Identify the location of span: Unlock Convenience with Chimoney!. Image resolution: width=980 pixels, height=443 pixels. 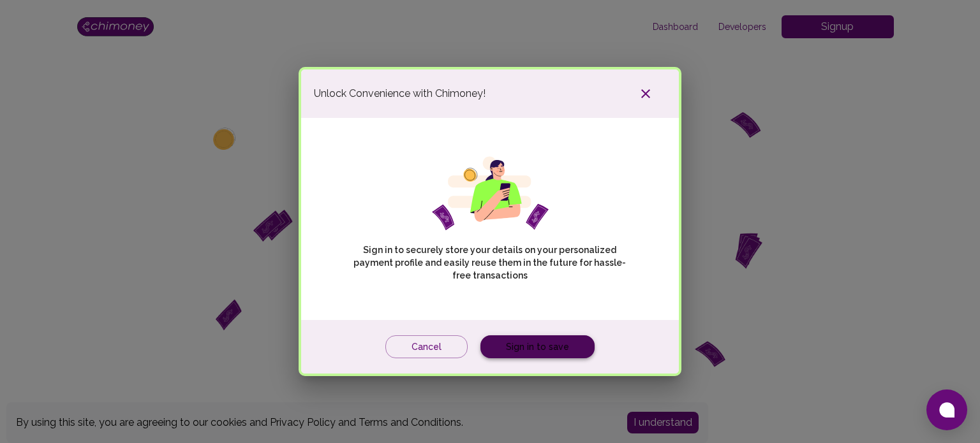
(399, 94).